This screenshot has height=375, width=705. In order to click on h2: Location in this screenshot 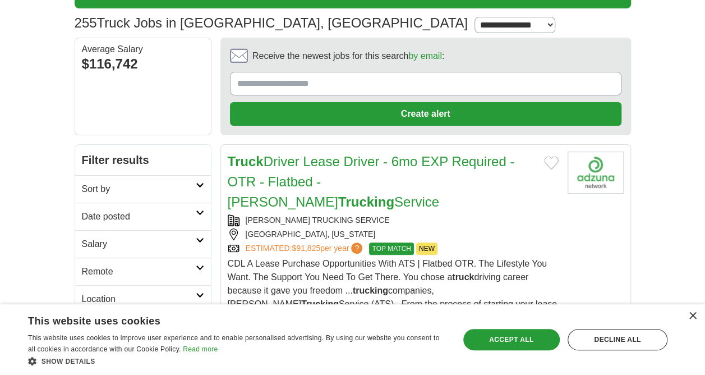, I will do `click(139, 299)`.